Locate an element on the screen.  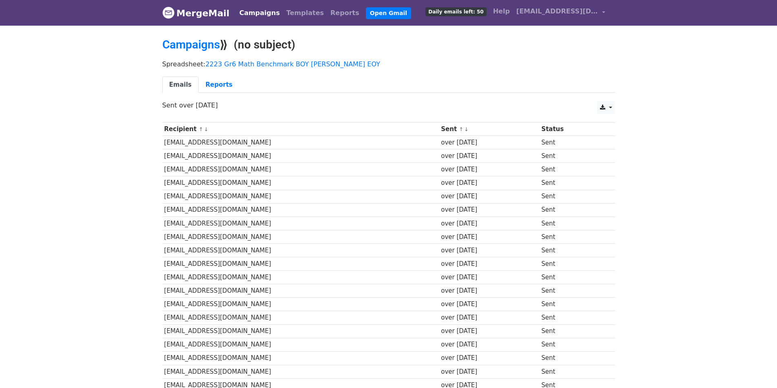
h2: ⟫ (no subject) is located at coordinates (388, 45).